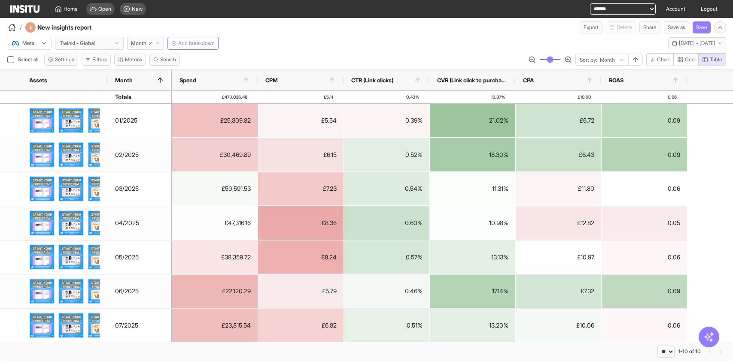  What do you see at coordinates (215, 121) in the screenshot?
I see `div: £25,309.82` at bounding box center [215, 121].